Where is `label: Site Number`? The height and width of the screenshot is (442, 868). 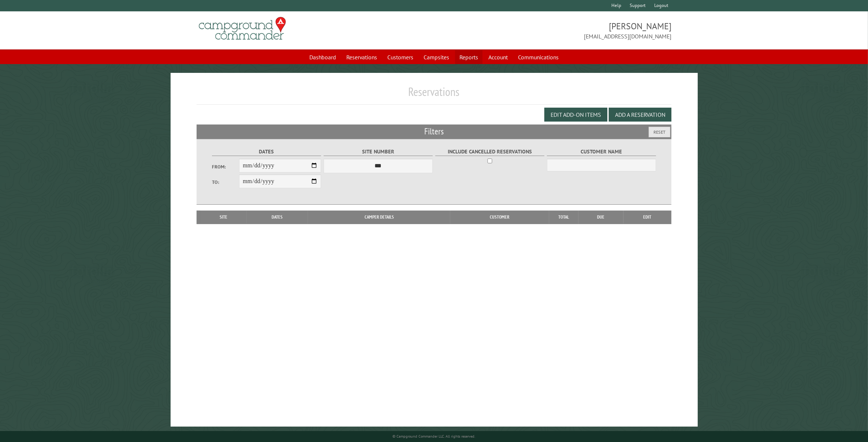
label: Site Number is located at coordinates (378, 151).